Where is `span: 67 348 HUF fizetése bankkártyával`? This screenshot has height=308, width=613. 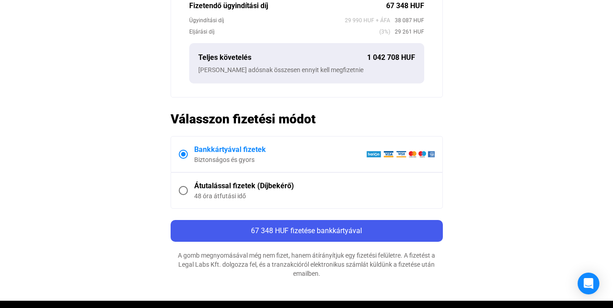 span: 67 348 HUF fizetése bankkártyával is located at coordinates (306, 230).